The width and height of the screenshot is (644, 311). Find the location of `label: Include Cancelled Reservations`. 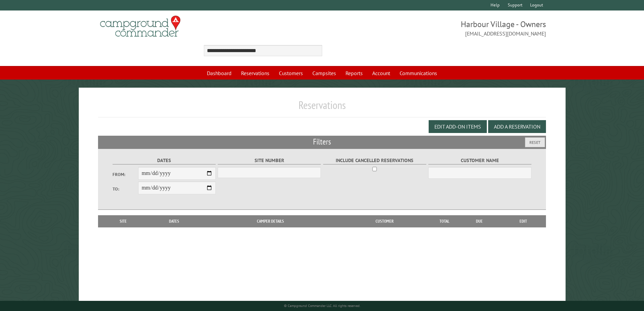

label: Include Cancelled Reservations is located at coordinates (374, 160).